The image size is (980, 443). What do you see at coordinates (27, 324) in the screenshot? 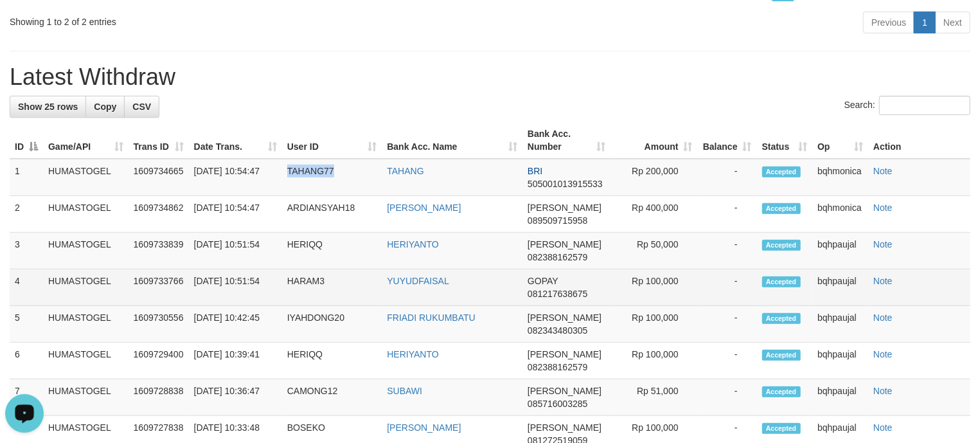
I see `td: 5` at bounding box center [27, 324].